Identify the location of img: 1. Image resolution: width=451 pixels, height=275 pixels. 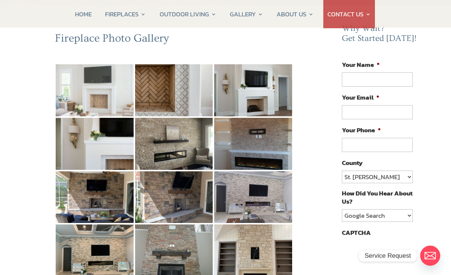
(95, 90).